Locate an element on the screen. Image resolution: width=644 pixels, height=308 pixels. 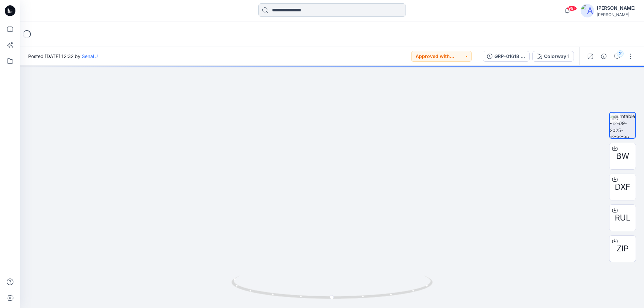
div: Colorway 1 is located at coordinates (557, 56).